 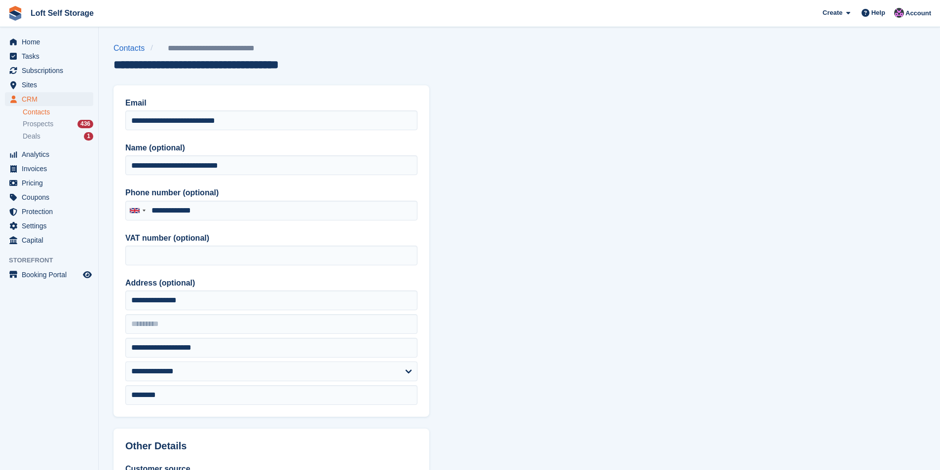 I want to click on div: 436, so click(x=85, y=124).